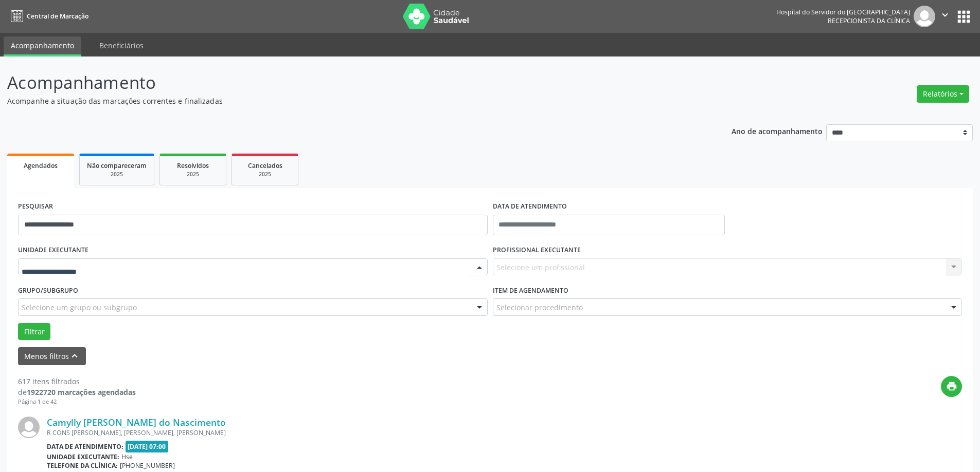 The image size is (980, 472). I want to click on button: apps, so click(964, 16).